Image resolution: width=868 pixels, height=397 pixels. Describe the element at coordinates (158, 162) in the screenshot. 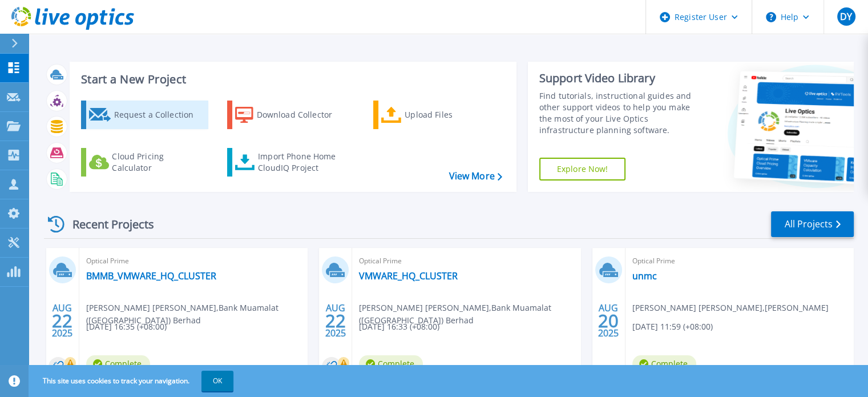

I see `div: Cloud Pricing Calculator` at that location.